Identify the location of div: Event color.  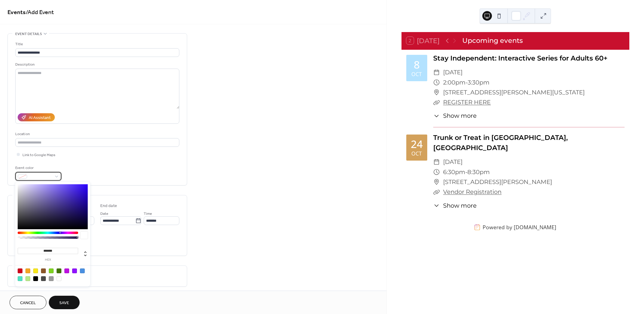
(38, 168).